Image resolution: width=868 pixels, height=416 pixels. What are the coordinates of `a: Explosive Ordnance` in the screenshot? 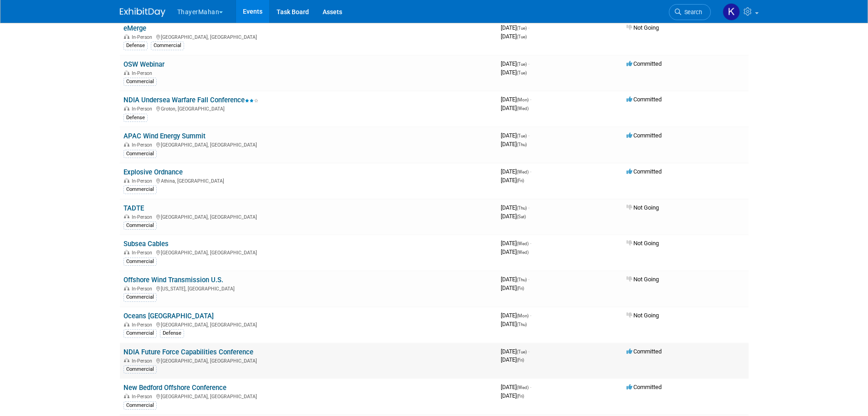 It's located at (153, 172).